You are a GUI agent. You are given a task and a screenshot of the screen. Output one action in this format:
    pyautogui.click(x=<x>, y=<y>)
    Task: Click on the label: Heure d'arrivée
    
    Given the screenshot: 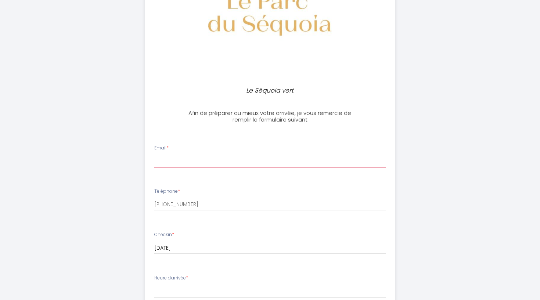 What is the action you would take?
    pyautogui.click(x=171, y=278)
    